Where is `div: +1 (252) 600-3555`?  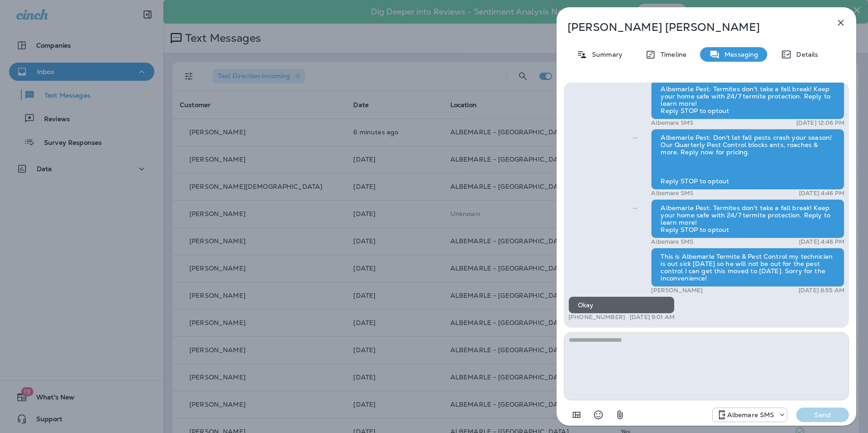
div: +1 (252) 600-3555 is located at coordinates (750, 415).